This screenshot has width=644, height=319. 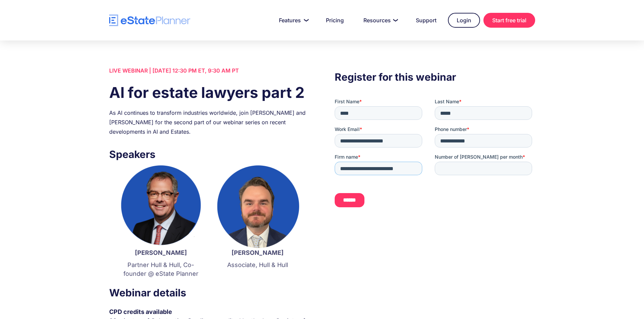 I want to click on a: Features, so click(x=292, y=20).